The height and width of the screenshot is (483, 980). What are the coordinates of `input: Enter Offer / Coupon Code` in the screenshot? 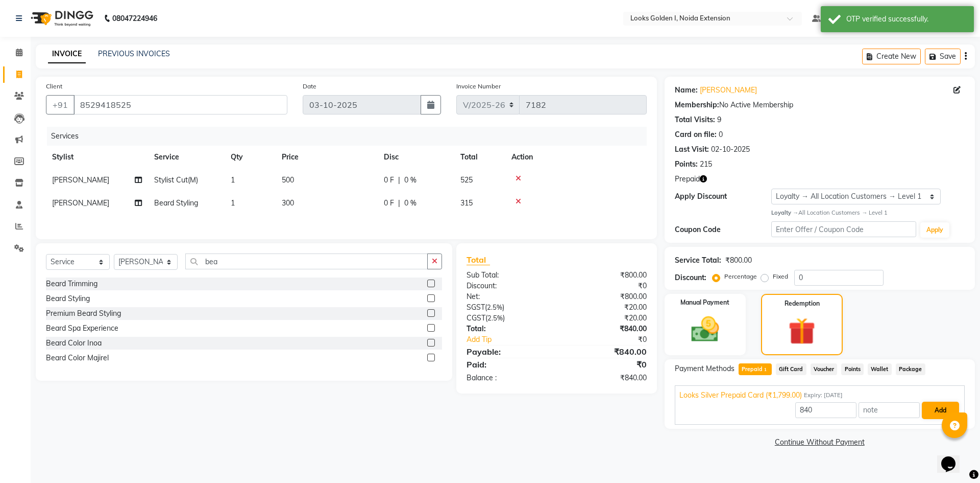 It's located at (844, 229).